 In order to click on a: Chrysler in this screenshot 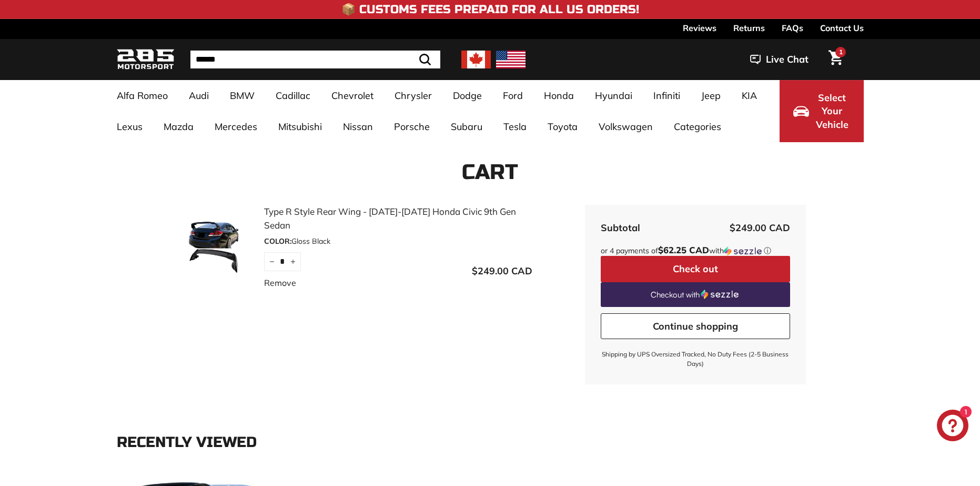, I will do `click(413, 95)`.